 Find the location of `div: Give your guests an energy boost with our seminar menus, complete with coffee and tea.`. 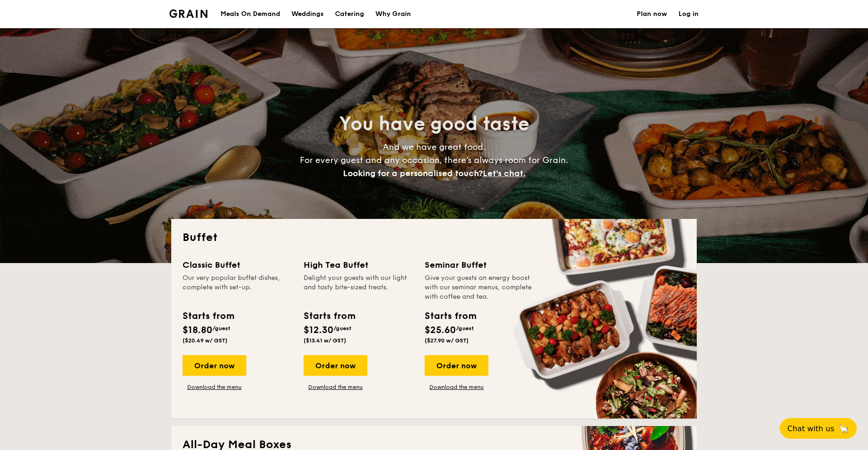

div: Give your guests an energy boost with our seminar menus, complete with coffee and tea. is located at coordinates (479, 288).